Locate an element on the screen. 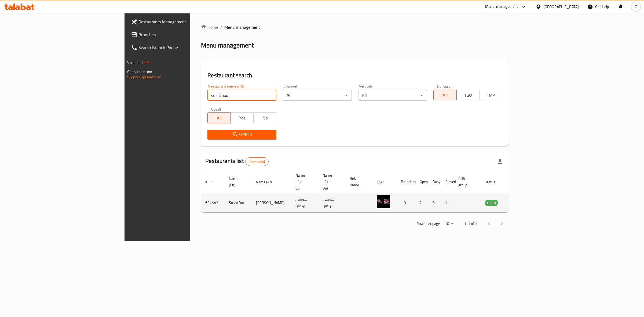 This screenshot has width=644, height=317. span: Z is located at coordinates (636, 7).